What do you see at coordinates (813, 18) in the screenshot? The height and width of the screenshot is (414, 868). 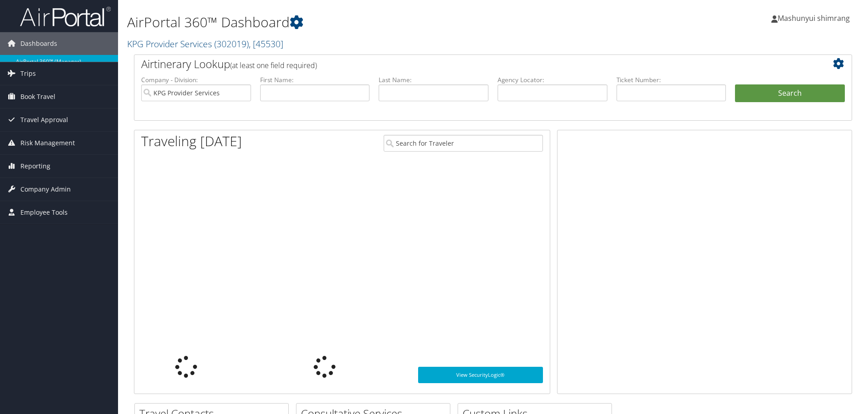 I see `span: Mashunyui shimrang` at bounding box center [813, 18].